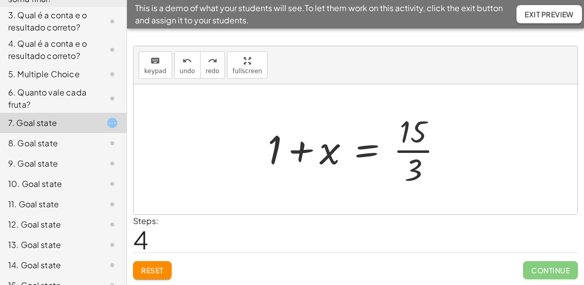 The height and width of the screenshot is (285, 584). What do you see at coordinates (325, 14) in the screenshot?
I see `span: This is a demo of what your students will see. To let them work on this activity, click the exit ...` at bounding box center [325, 14].